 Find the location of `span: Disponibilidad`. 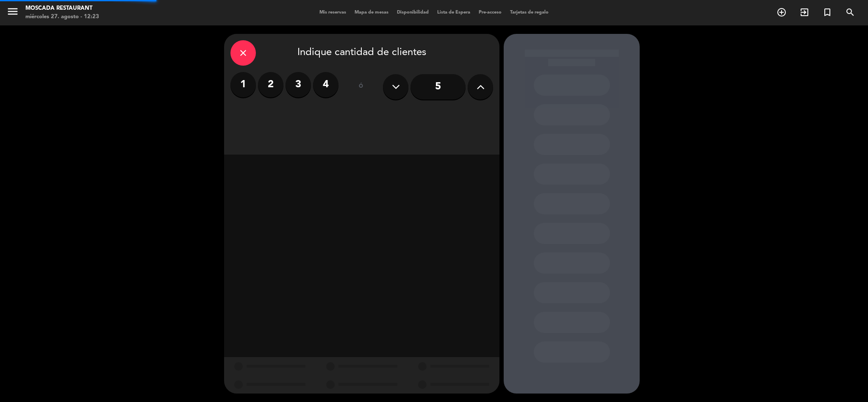

span: Disponibilidad is located at coordinates (413, 12).